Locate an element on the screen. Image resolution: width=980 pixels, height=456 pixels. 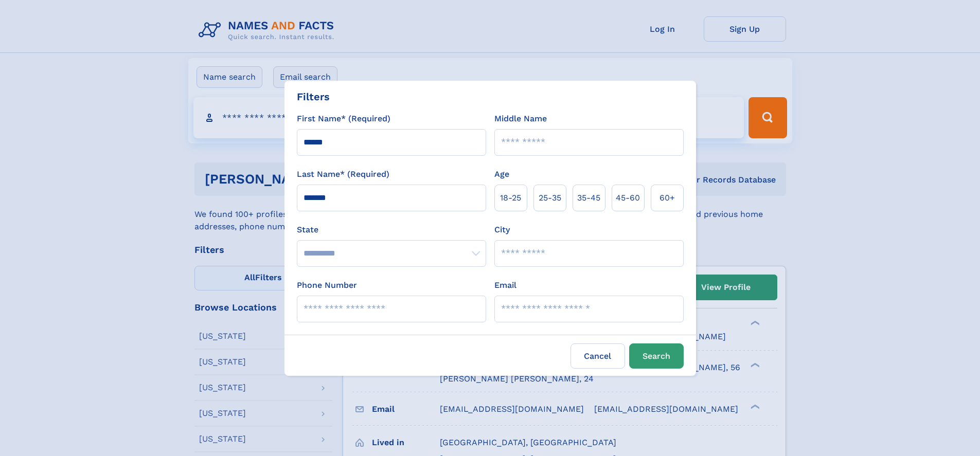
label: Phone Number is located at coordinates (327, 285).